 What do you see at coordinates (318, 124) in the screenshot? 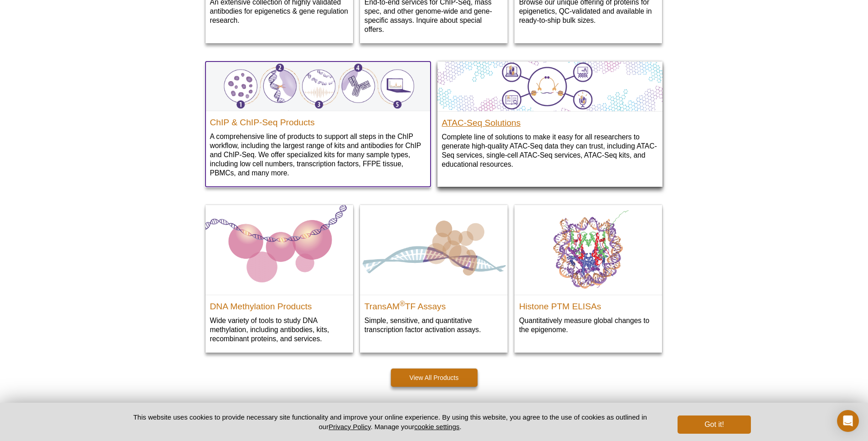
I see `a: Active Motif ChIP & ChIP-Seq Products A comprehensive line of products to support all steps in th...` at bounding box center [318, 124].